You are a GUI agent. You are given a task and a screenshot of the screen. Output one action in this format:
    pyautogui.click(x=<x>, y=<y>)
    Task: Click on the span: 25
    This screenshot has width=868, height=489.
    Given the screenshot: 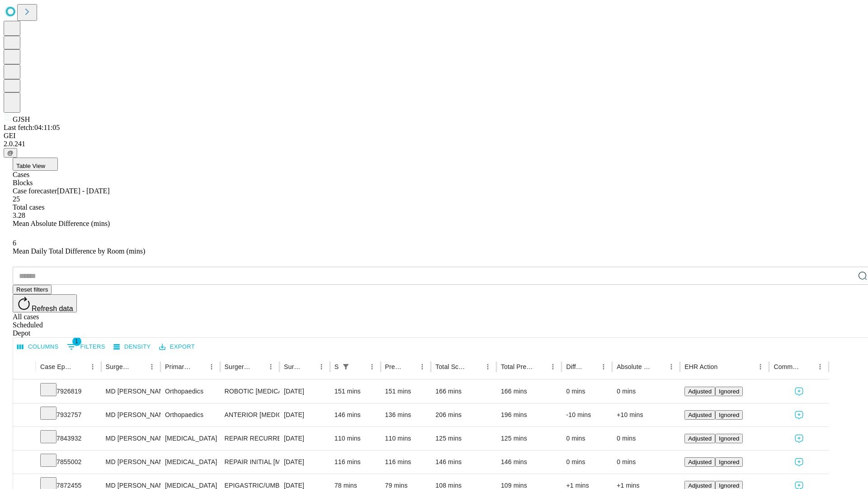 What is the action you would take?
    pyautogui.click(x=16, y=199)
    